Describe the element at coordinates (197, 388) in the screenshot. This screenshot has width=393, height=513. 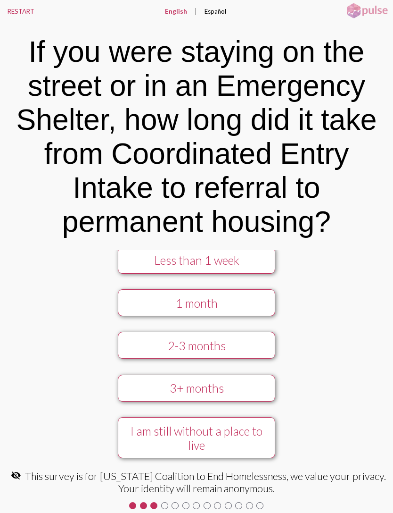
I see `button: 3+ months` at that location.